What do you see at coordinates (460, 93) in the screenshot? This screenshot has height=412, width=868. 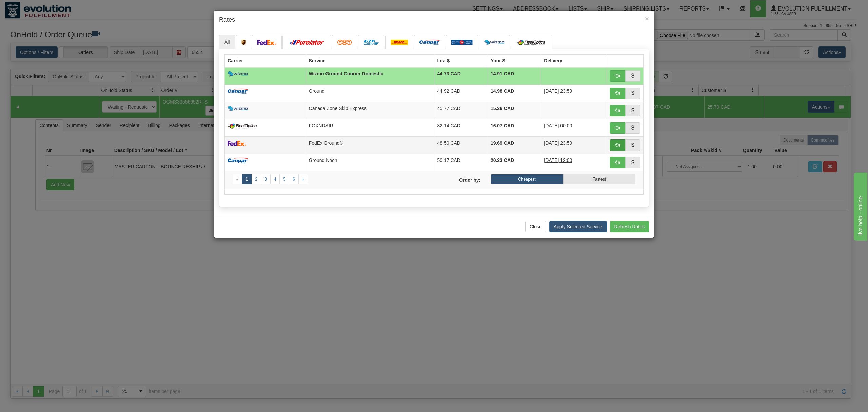 I see `td: 44.92 CAD` at bounding box center [460, 93].